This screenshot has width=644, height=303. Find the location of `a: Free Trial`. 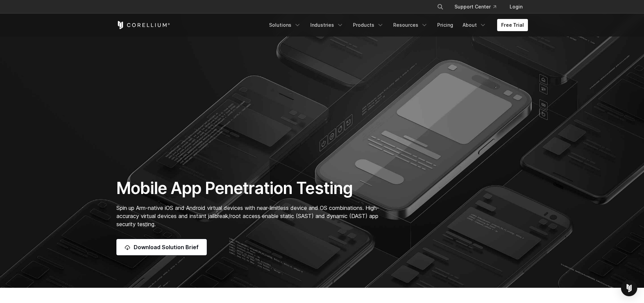

a: Free Trial is located at coordinates (513, 25).